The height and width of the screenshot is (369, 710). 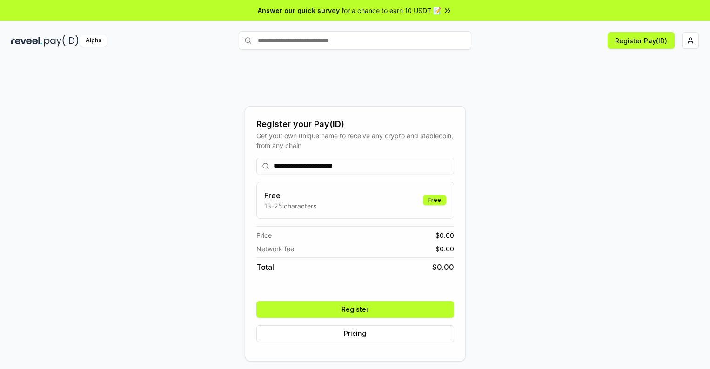 I want to click on span: Total, so click(x=265, y=267).